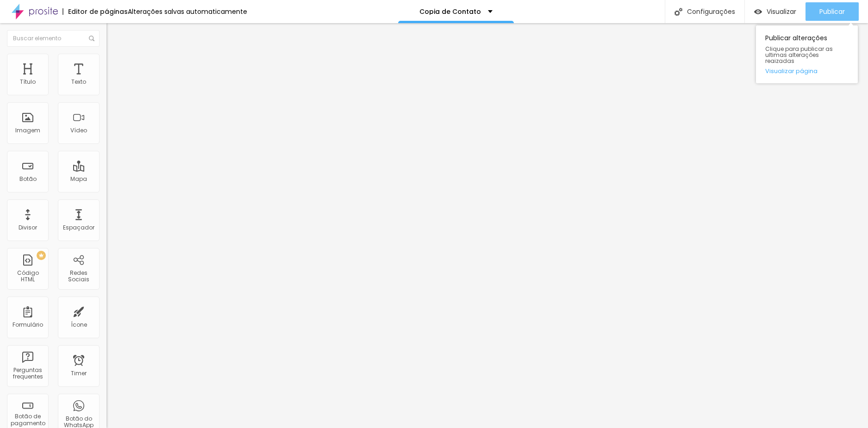  I want to click on div: Mapa, so click(79, 179).